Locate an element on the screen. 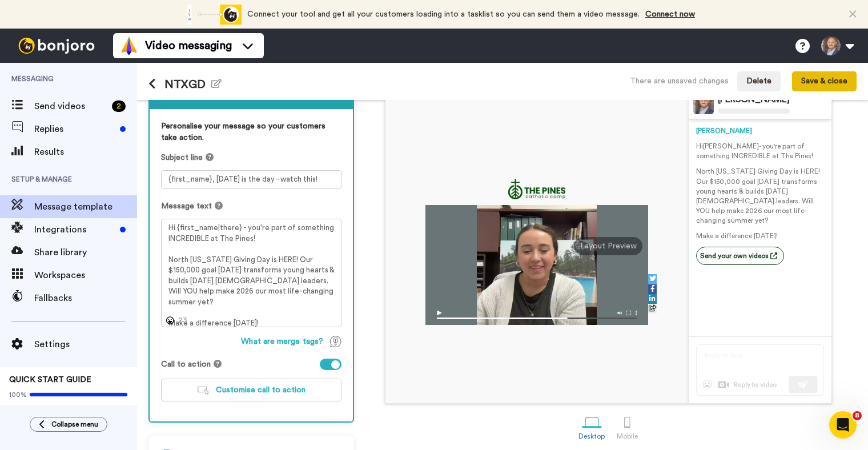 This screenshot has height=450, width=868. span: Replies is located at coordinates (75, 129).